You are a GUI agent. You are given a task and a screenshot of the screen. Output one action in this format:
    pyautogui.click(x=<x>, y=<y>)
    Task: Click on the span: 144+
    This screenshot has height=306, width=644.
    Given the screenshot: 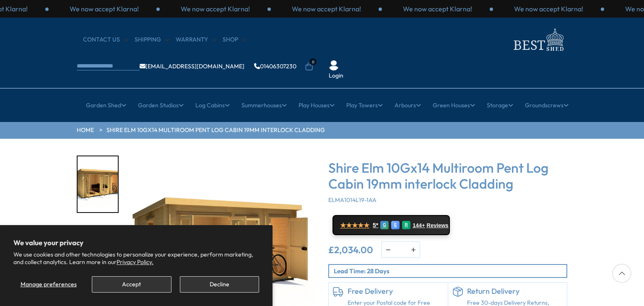 What is the action you would take?
    pyautogui.click(x=418, y=225)
    